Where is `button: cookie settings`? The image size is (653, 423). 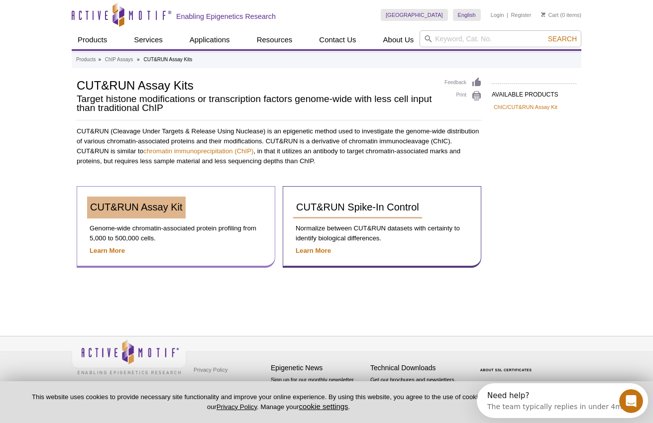 button: cookie settings is located at coordinates (323, 406).